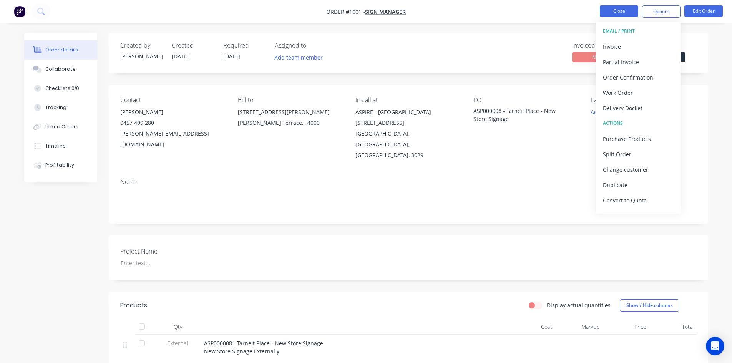  Describe the element at coordinates (638, 185) in the screenshot. I see `button: Duplicate` at that location.